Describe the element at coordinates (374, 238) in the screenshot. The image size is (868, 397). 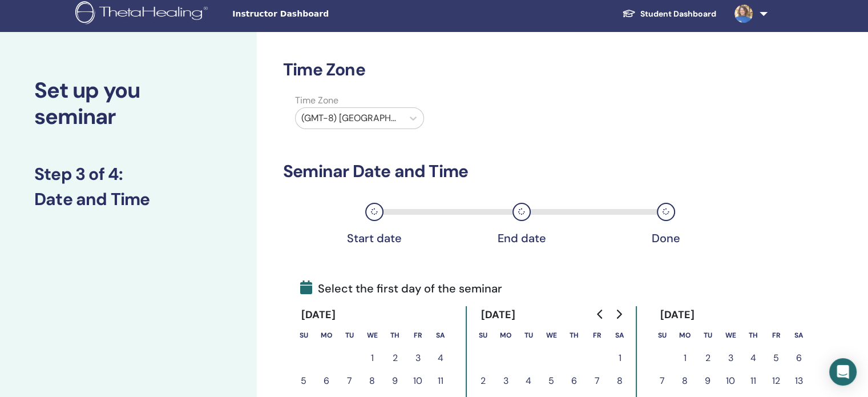
I see `div: Start date` at that location.